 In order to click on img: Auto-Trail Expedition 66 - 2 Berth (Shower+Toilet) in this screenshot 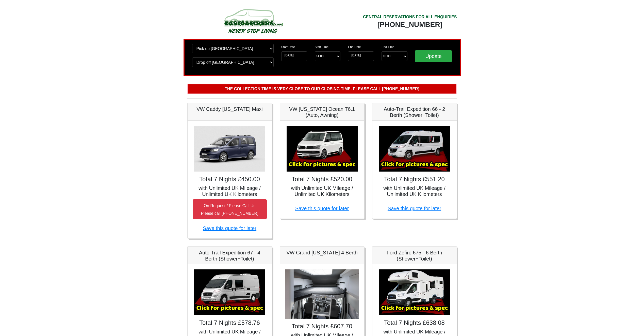, I will do `click(415, 149)`.